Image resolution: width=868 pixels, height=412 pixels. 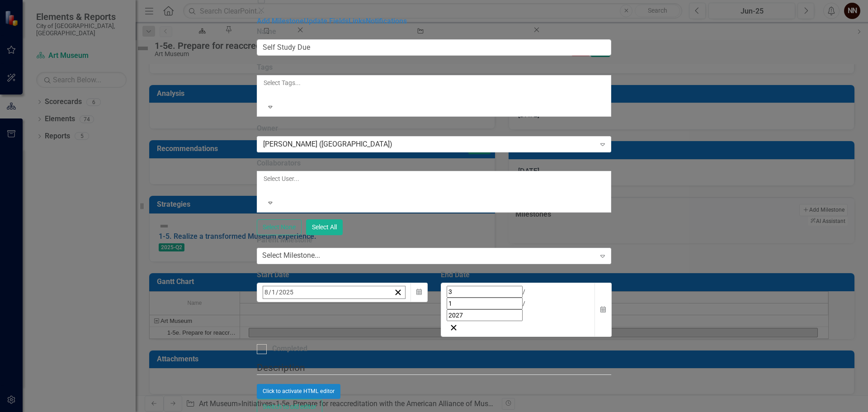 What do you see at coordinates (434, 47) in the screenshot?
I see `input: Milestone Name` at bounding box center [434, 47].